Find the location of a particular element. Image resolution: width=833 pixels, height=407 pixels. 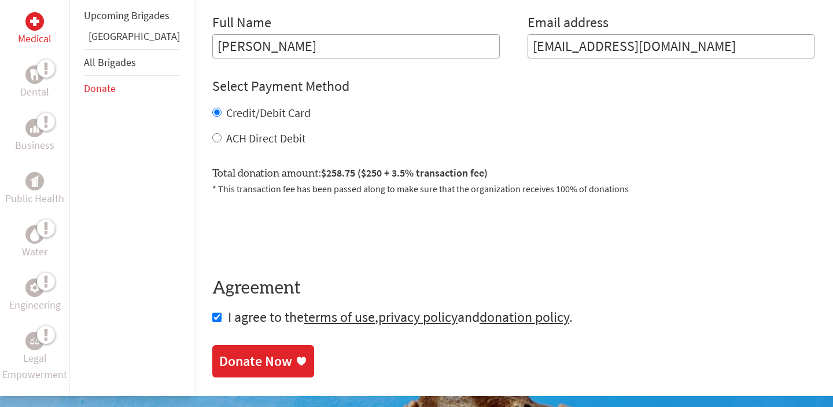

div: Donate Now is located at coordinates (256, 361).